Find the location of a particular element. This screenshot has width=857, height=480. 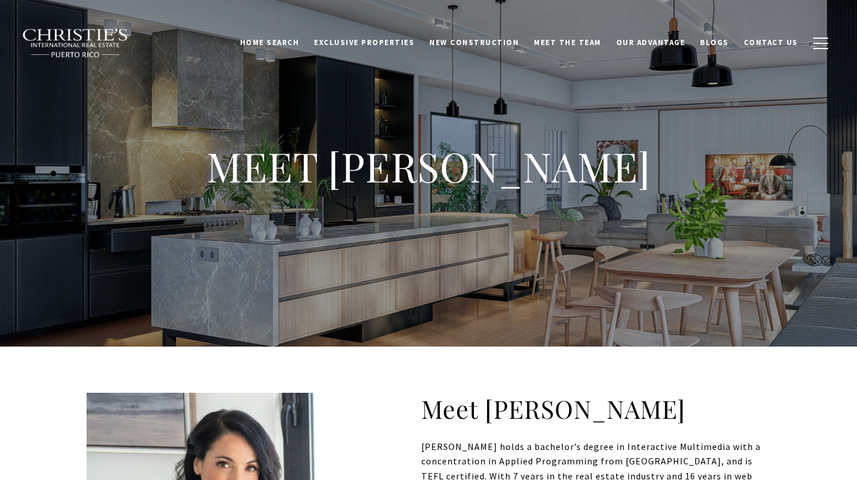

a: New Construction is located at coordinates (474, 43).